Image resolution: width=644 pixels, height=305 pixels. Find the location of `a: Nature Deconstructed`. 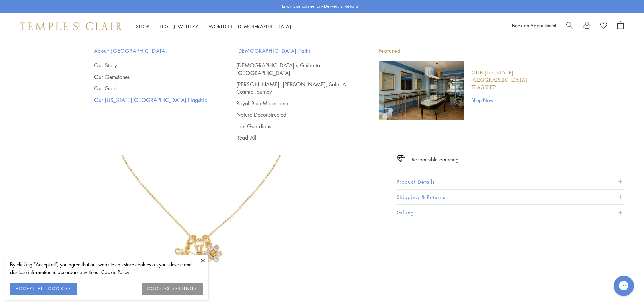

a: Nature Deconstructed is located at coordinates (294, 115).